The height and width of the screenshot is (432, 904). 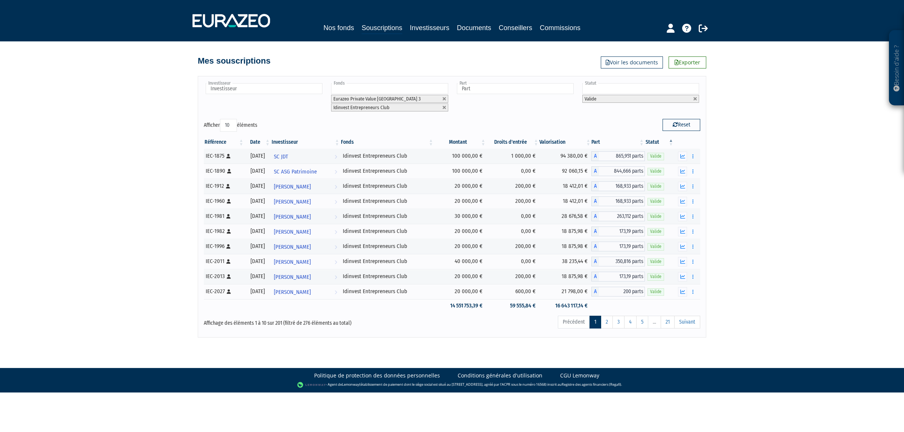 What do you see at coordinates (474, 28) in the screenshot?
I see `a: Documents` at bounding box center [474, 28].